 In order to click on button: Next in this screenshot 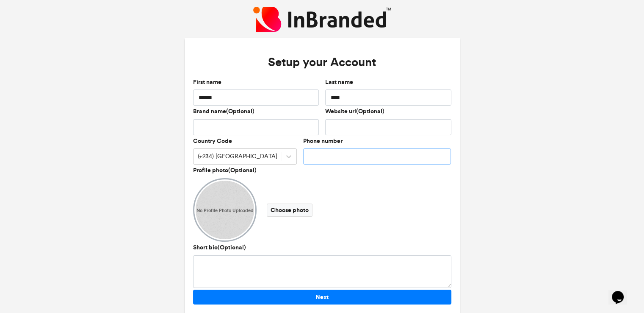, I will do `click(323, 296)`.